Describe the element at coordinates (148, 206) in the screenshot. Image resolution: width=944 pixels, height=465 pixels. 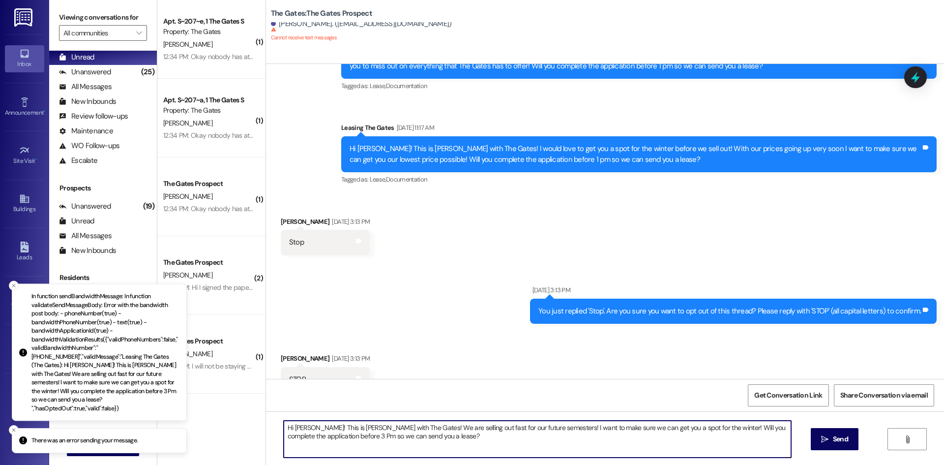
I see `div: (19)` at that location.